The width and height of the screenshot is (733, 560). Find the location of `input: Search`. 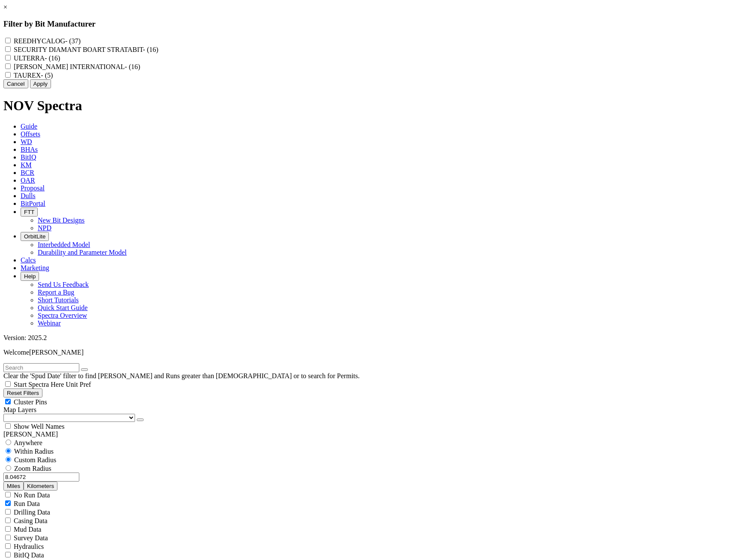

input: Search is located at coordinates (41, 368).